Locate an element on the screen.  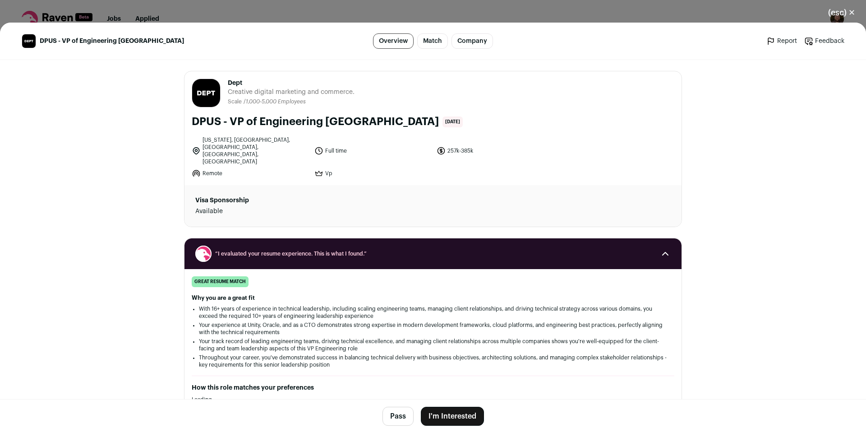
span: “I evaluated your resume experience. This is what I found.” is located at coordinates (433, 254).